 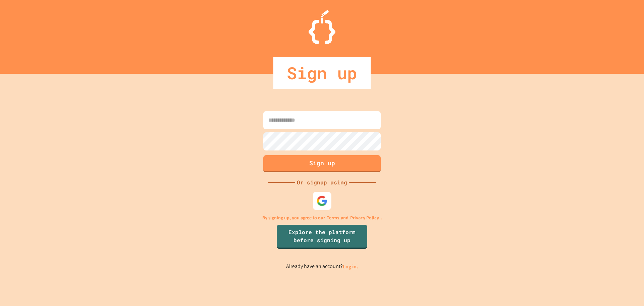 What do you see at coordinates (322, 164) in the screenshot?
I see `button: Sign up` at bounding box center [322, 164].